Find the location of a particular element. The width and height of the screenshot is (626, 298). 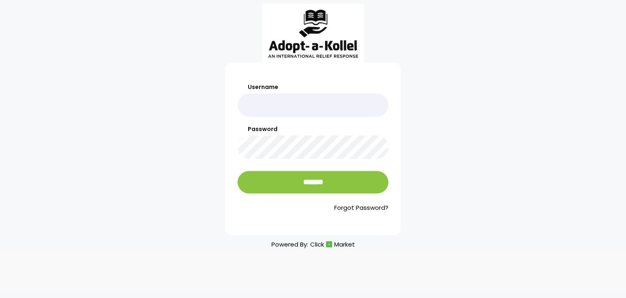

p: Powered By: is located at coordinates (313, 244).